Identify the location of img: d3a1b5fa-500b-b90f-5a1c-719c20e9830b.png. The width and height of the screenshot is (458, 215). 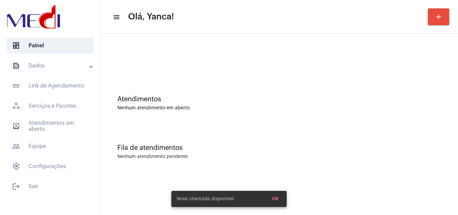
(34, 17).